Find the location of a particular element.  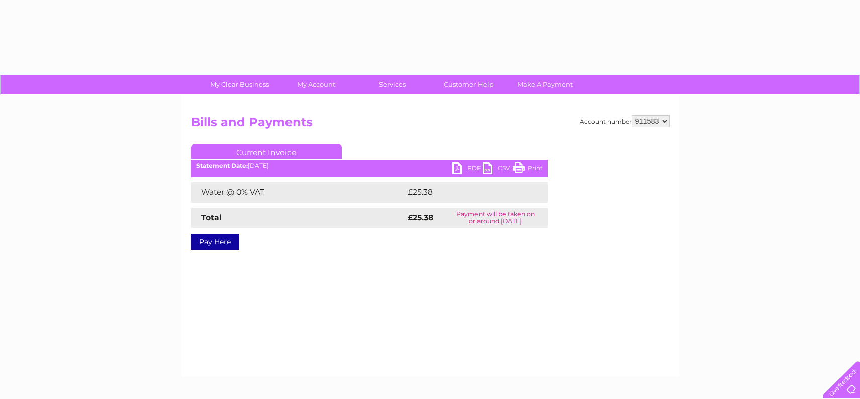

a: PDF is located at coordinates (468, 169).